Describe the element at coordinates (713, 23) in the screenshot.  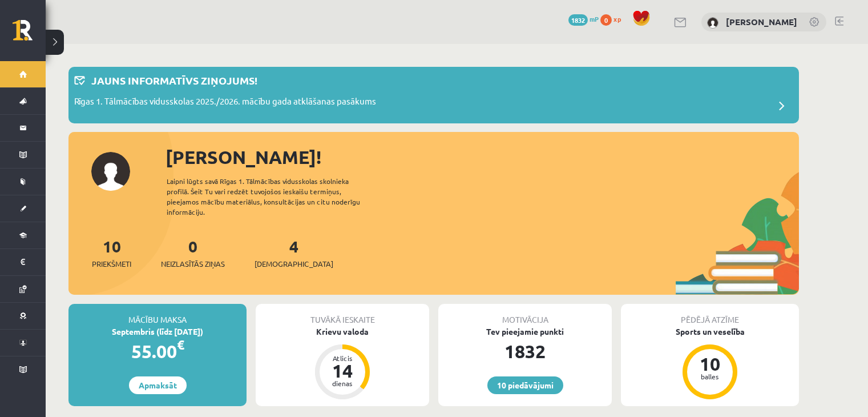
I see `img: Adriana Skurbe` at that location.